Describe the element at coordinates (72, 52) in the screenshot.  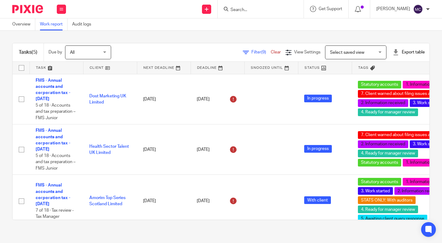
I see `span: All` at that location.